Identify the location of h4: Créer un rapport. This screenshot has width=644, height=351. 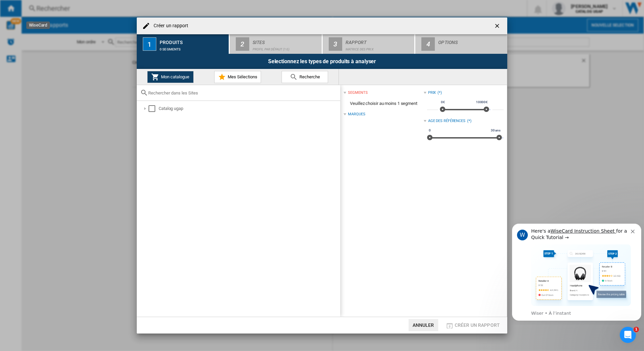
(169, 26).